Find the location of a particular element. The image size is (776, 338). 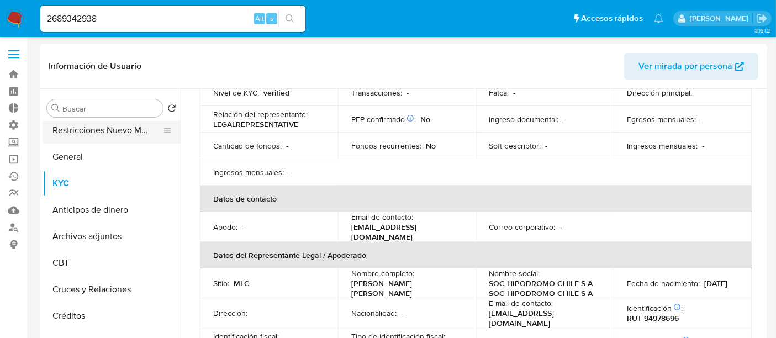

button: CBT is located at coordinates (111, 263).